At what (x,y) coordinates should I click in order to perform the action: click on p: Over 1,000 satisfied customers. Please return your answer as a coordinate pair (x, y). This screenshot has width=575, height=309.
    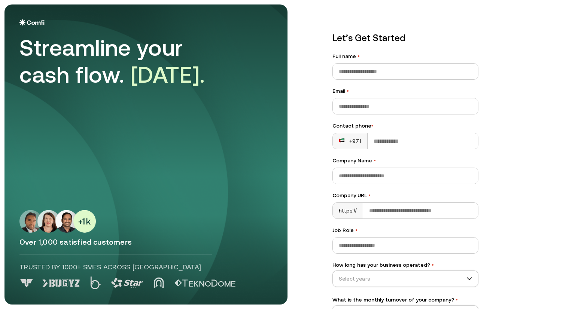
    Looking at the image, I should click on (146, 242).